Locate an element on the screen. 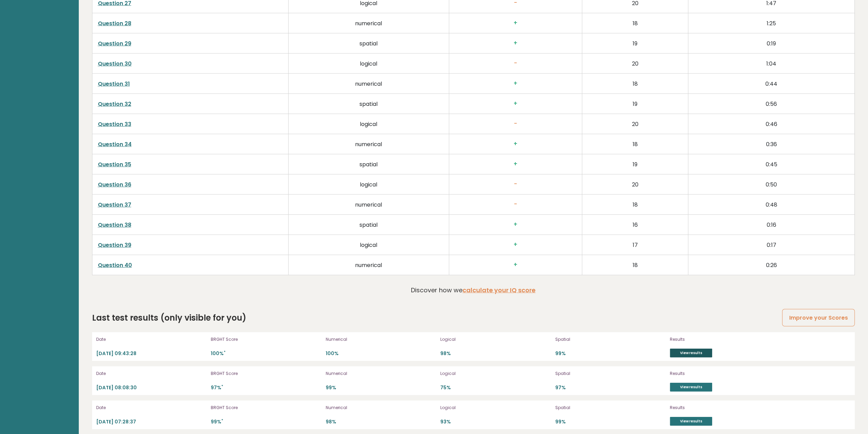 This screenshot has height=434, width=868. p: 75% is located at coordinates (495, 388).